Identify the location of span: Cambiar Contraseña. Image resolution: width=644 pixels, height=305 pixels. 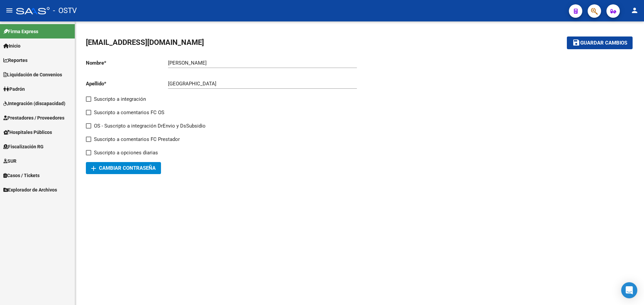
(123, 168).